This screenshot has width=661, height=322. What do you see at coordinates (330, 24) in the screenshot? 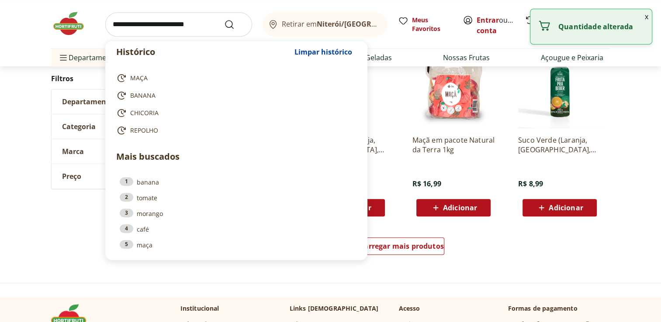
I see `span: Retirar em` at bounding box center [330, 24].